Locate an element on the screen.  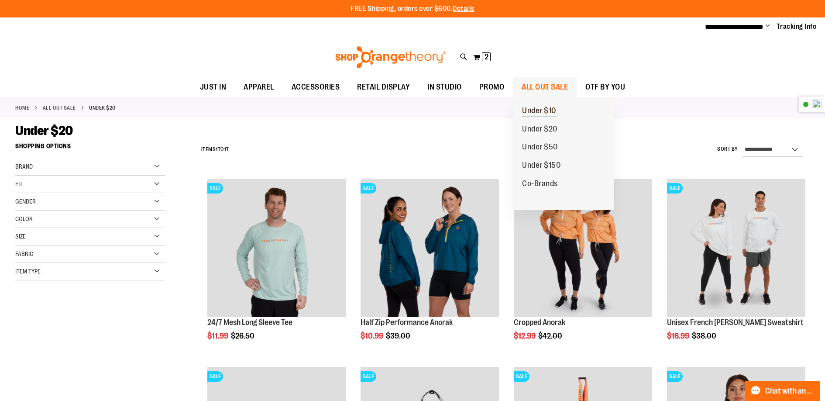
a: Details is located at coordinates (464, 9).